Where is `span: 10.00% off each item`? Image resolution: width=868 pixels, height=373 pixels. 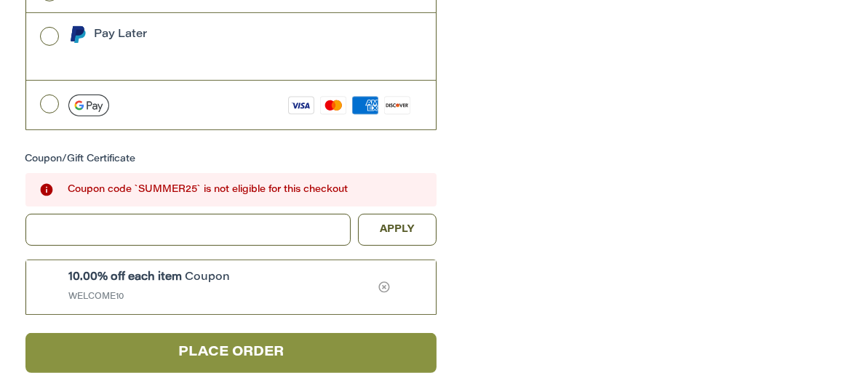 span: 10.00% off each item is located at coordinates (125, 277).